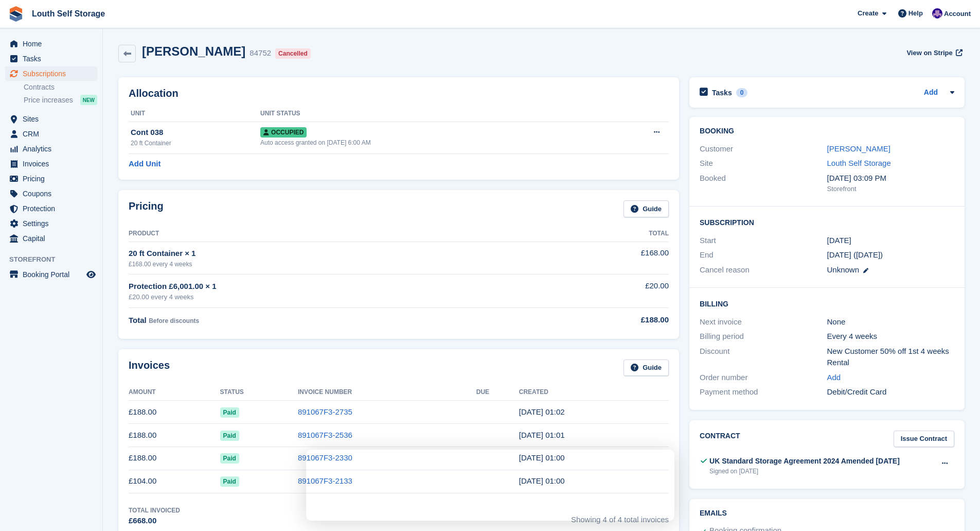 The image size is (980, 531). What do you see at coordinates (603, 257) in the screenshot?
I see `td: £168.00` at bounding box center [603, 257].